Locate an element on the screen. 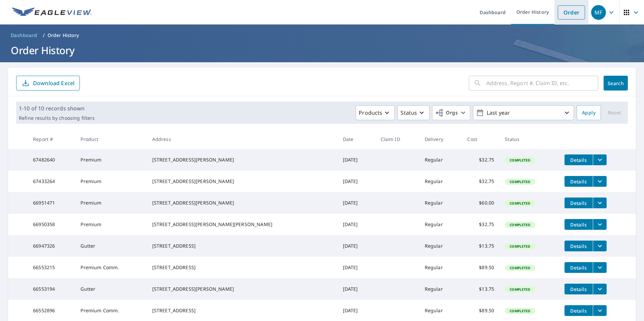  p: Products is located at coordinates (370, 113).